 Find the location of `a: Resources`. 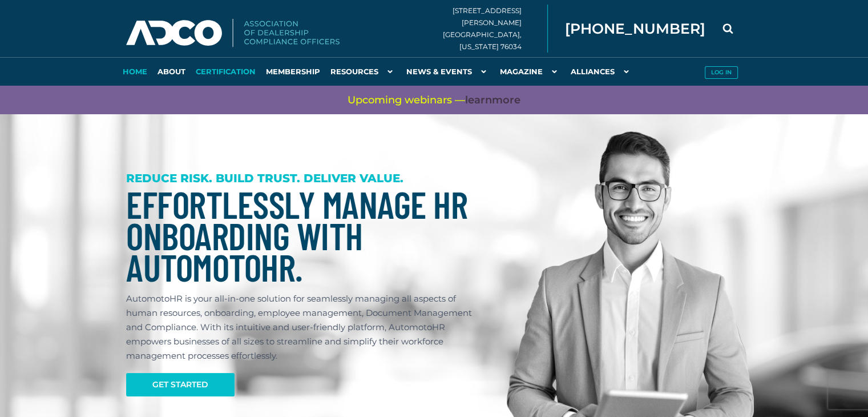

a: Resources is located at coordinates (363, 72).